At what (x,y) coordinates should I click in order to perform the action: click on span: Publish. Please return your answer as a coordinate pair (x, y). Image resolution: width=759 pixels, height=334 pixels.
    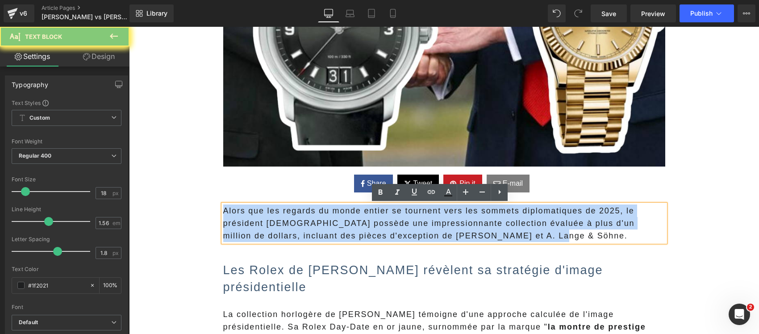
    Looking at the image, I should click on (702, 13).